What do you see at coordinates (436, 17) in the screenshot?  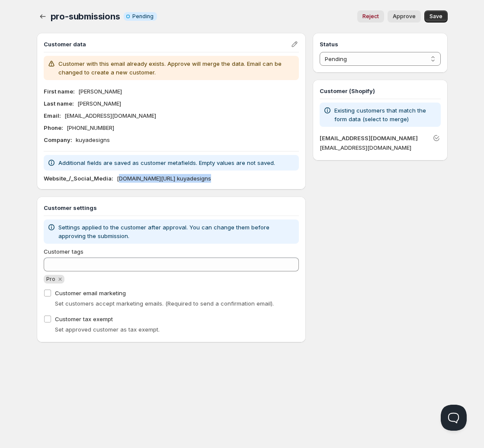 I see `span: Save` at bounding box center [436, 17].